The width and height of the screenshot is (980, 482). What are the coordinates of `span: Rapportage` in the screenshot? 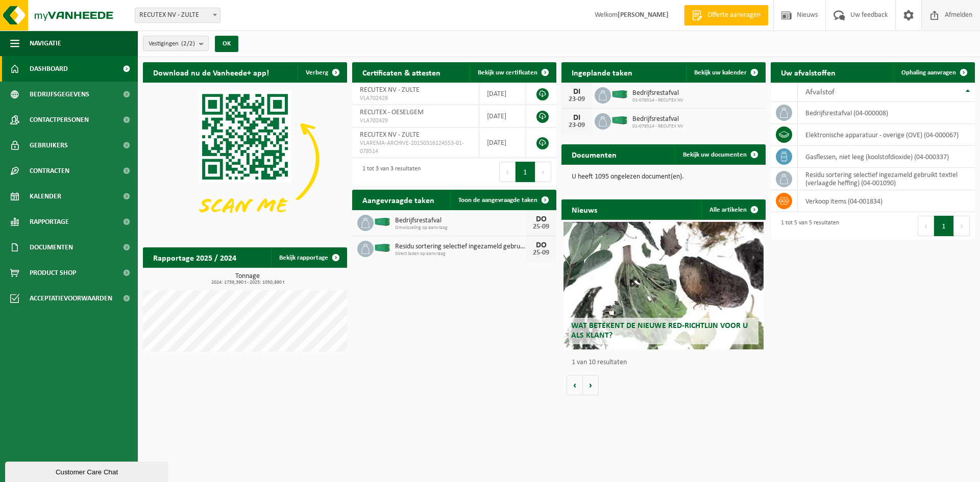 It's located at (49, 222).